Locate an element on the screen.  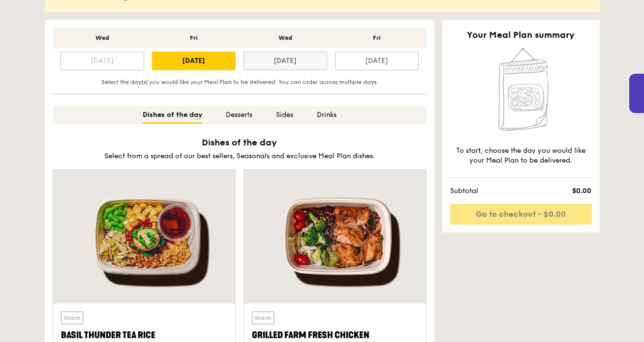
img: Home delivery is located at coordinates (521, 90).